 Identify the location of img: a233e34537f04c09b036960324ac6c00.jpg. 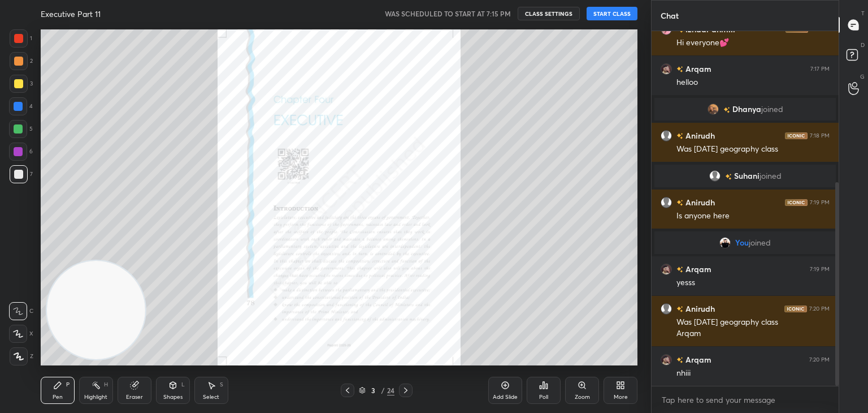
(713, 109).